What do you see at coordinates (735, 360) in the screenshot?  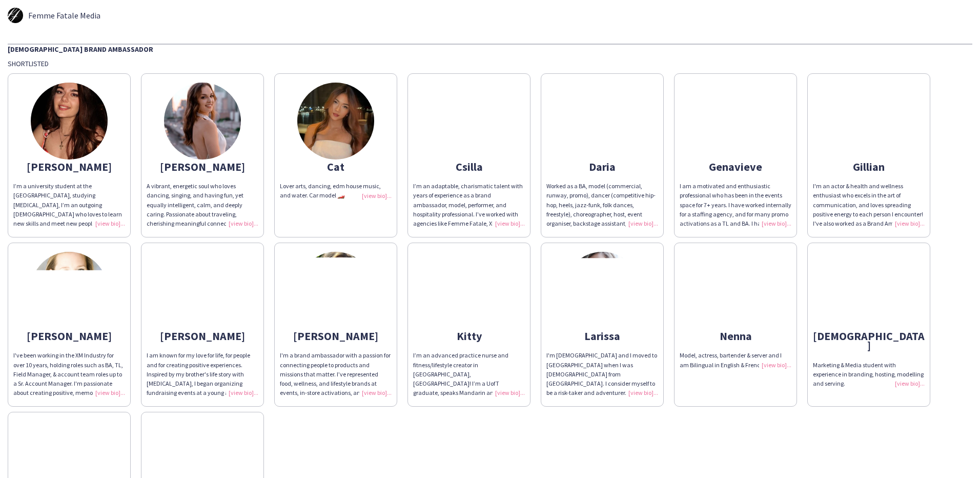 I see `div: Model, actress, bartender & server and I am Bilingual in English & French!` at bounding box center [735, 360].